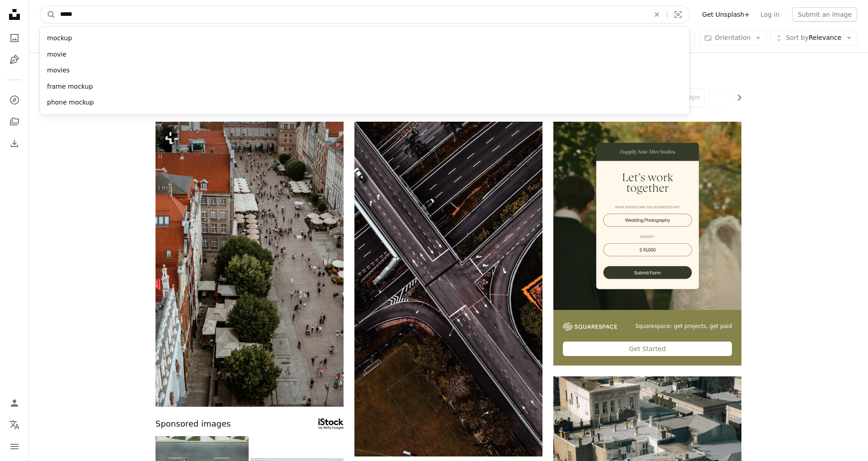 This screenshot has height=461, width=868. What do you see at coordinates (14, 15) in the screenshot?
I see `a: Home — Unsplash` at bounding box center [14, 15].